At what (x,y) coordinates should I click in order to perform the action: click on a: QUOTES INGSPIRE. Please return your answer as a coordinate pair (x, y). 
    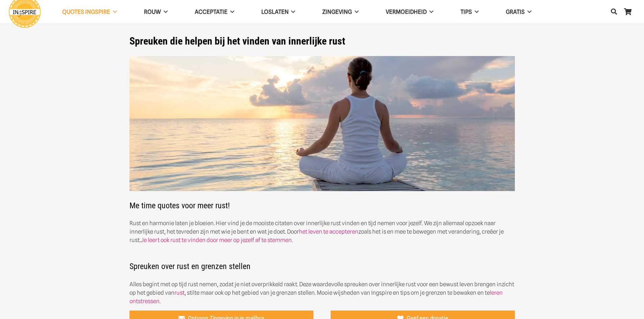
    Looking at the image, I should click on (90, 12).